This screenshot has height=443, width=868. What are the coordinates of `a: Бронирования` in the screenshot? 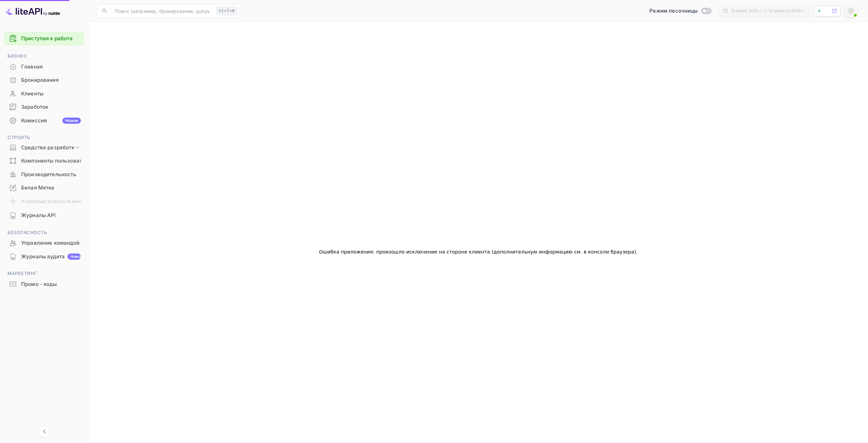 It's located at (44, 80).